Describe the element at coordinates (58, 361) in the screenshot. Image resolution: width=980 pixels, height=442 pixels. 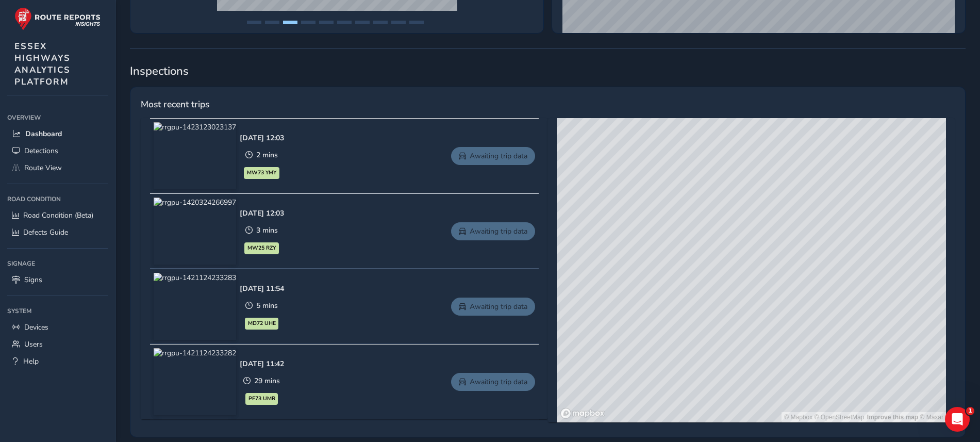
I see `a: Help` at that location.